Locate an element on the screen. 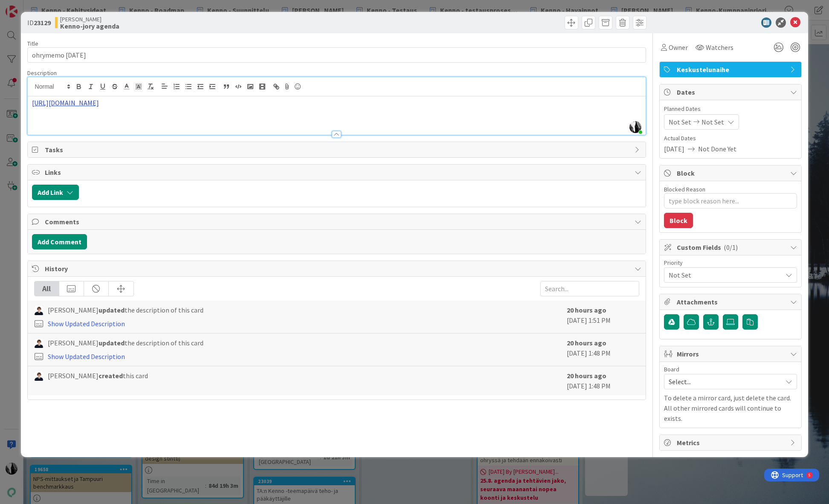  input: type card name here... is located at coordinates (337, 55).